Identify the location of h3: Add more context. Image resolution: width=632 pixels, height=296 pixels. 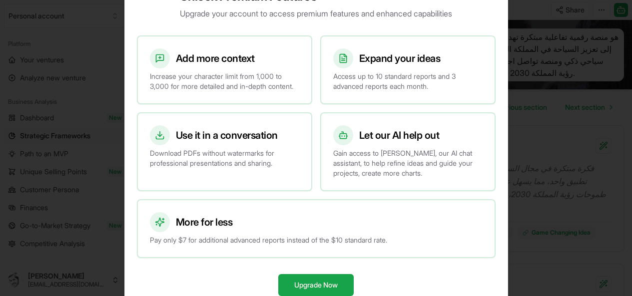
(215, 58).